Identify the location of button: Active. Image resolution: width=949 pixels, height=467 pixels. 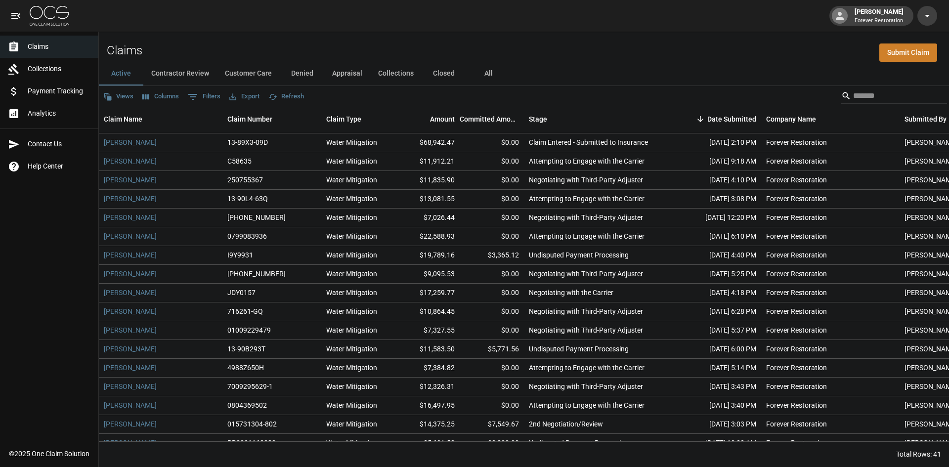
(121, 74).